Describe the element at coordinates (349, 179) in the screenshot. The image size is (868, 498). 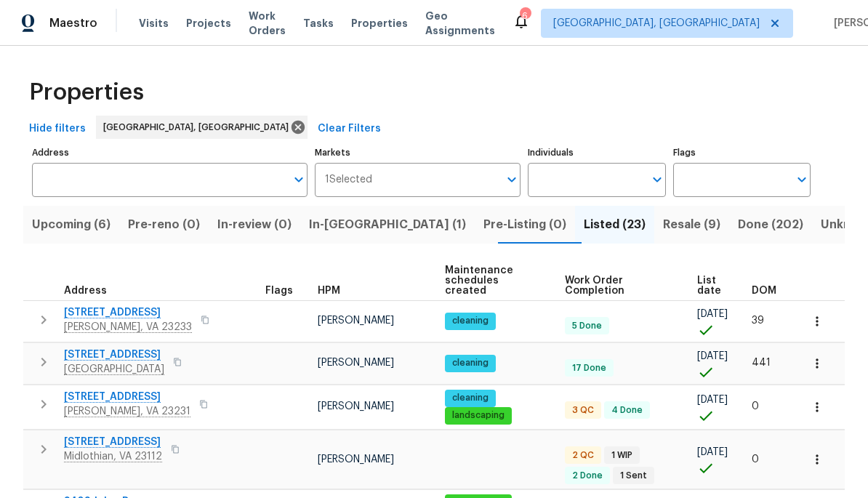
I see `span: 1 Selected` at that location.